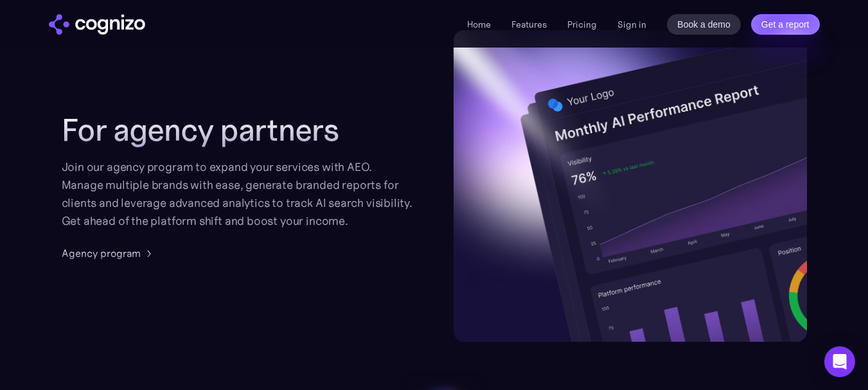 The width and height of the screenshot is (868, 390). Describe the element at coordinates (583, 25) in the screenshot. I see `a: Pricing` at that location.